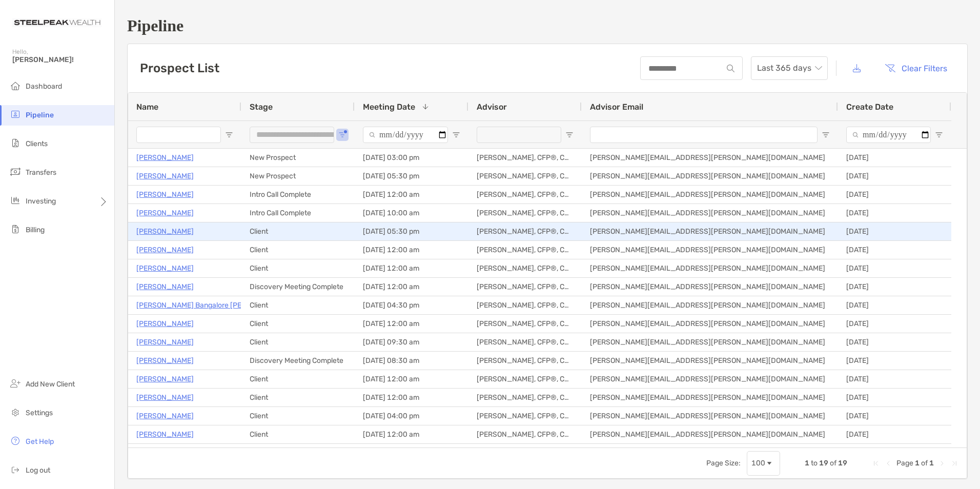 The image size is (980, 489). I want to click on img: transfers icon, so click(16, 171).